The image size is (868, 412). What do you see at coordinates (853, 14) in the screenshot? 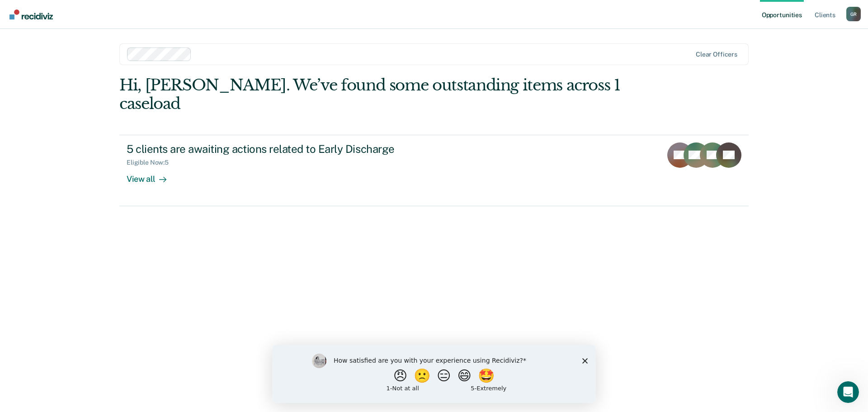
I see `button: Profile dropdown button` at bounding box center [853, 14].